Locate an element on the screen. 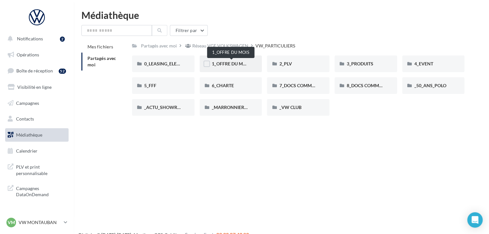 This screenshot has height=234, width=489. span: Calendrier is located at coordinates (27, 150).